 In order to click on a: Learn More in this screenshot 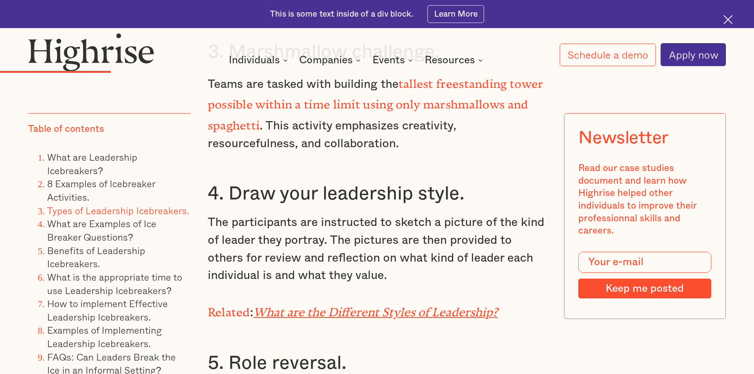, I will do `click(456, 14)`.